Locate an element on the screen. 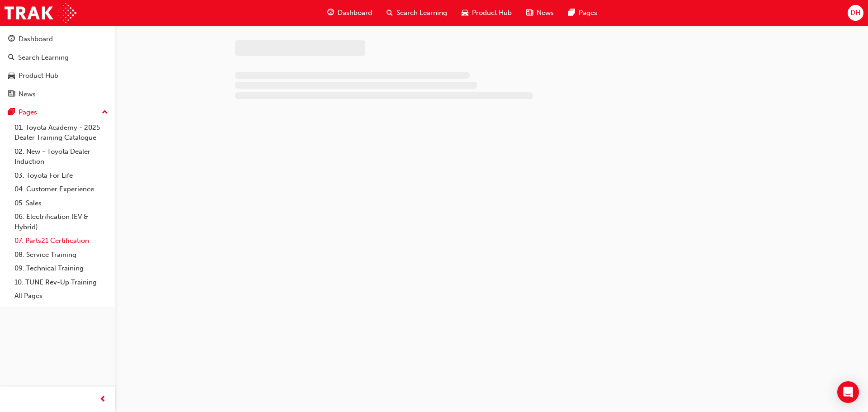 Image resolution: width=868 pixels, height=412 pixels. a: 09. Technical Training is located at coordinates (61, 269).